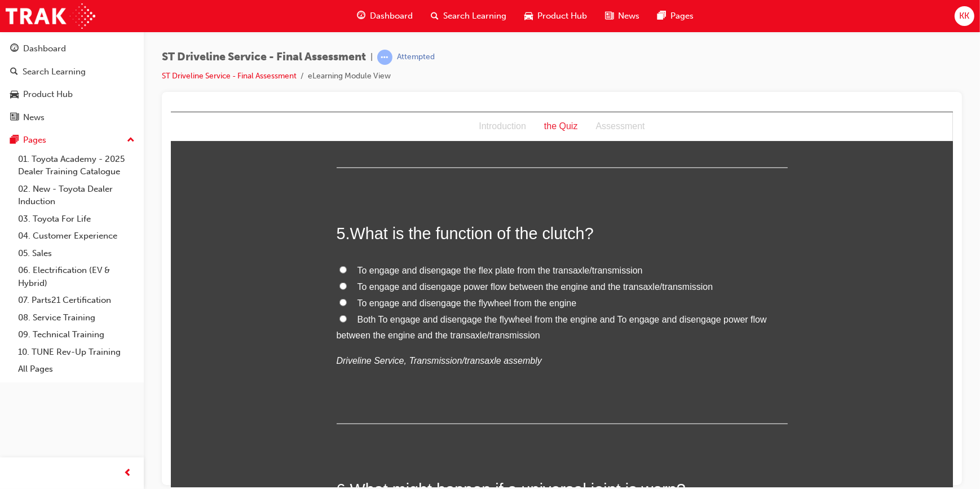 The height and width of the screenshot is (489, 980). Describe the element at coordinates (34, 117) in the screenshot. I see `div: News` at that location.